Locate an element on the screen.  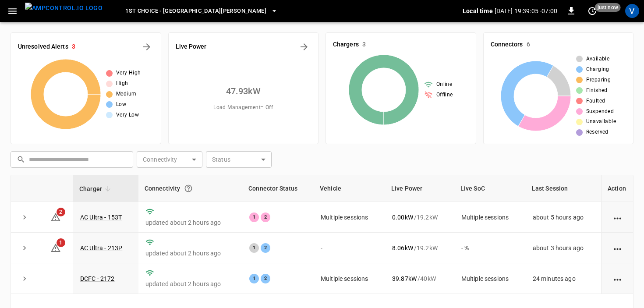
button: Connection between the charger and our software. is located at coordinates (189, 189).